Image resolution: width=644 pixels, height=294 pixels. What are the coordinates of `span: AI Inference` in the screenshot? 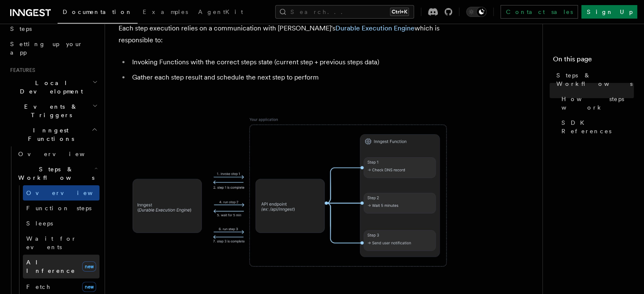 It's located at (51, 267).